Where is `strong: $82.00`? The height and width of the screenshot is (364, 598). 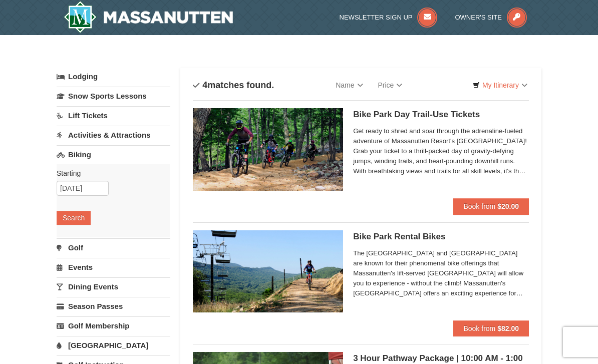
strong: $82.00 is located at coordinates (508, 329).